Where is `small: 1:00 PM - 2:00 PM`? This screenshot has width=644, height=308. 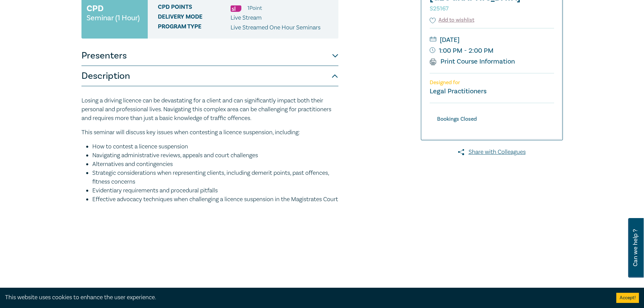
small: 1:00 PM - 2:00 PM is located at coordinates (492, 51).